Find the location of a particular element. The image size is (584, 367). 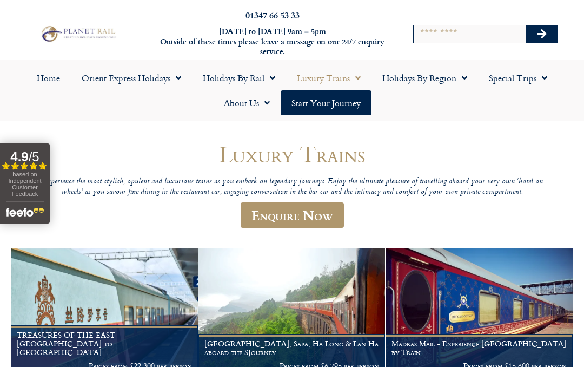

a: Holidays by Rail is located at coordinates (239, 78).